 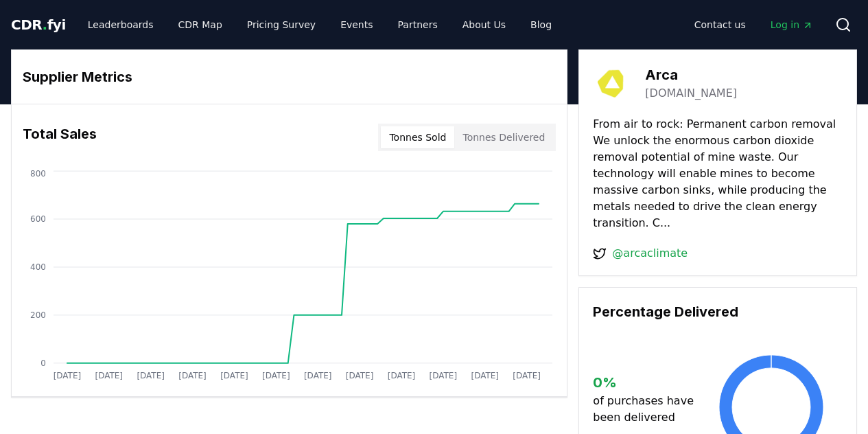 What do you see at coordinates (38, 174) in the screenshot?
I see `tspan: 800` at bounding box center [38, 174].